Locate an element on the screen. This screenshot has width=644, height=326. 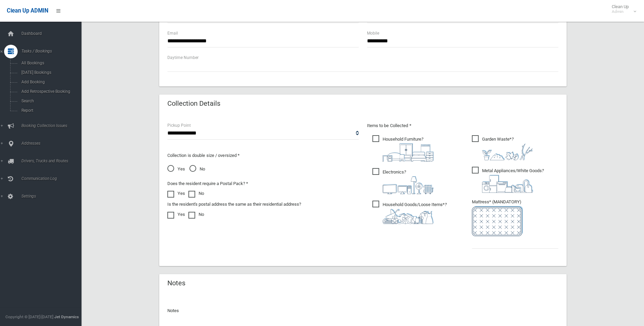
span: Add Retrospective Booking is located at coordinates (50, 92).